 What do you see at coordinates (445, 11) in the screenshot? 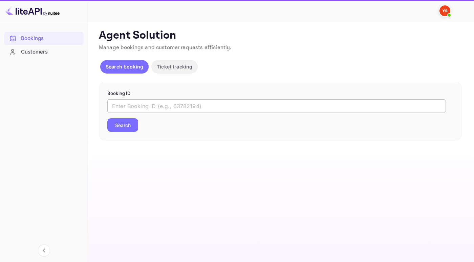
I see `img: Yandex Support` at bounding box center [445, 11].